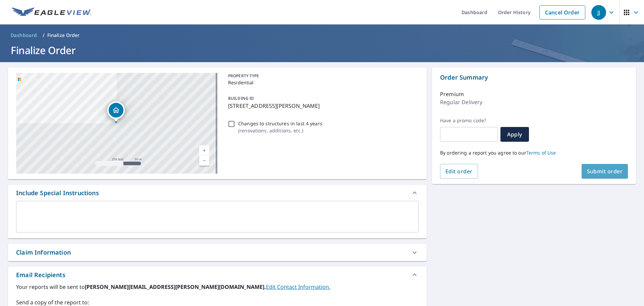  I want to click on a: EditContactInfo, so click(298, 287).